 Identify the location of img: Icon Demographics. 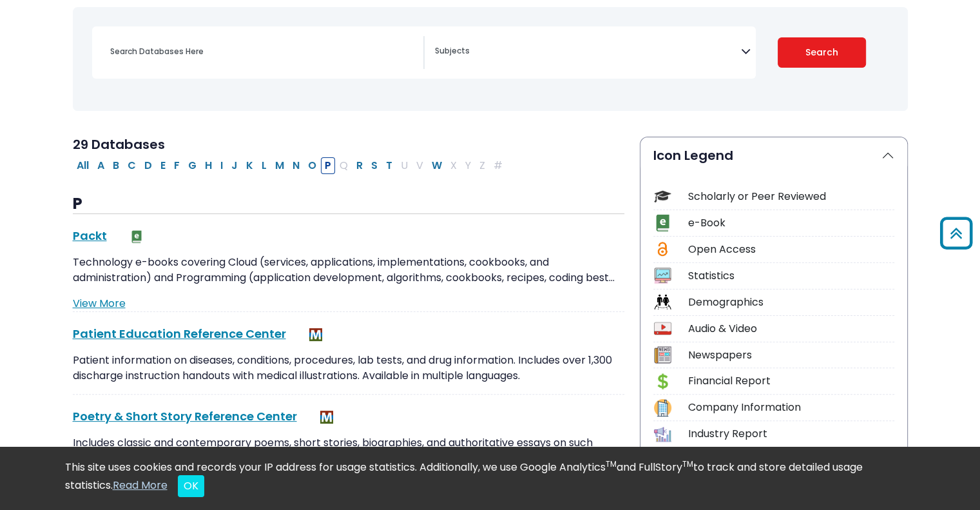
(662, 301).